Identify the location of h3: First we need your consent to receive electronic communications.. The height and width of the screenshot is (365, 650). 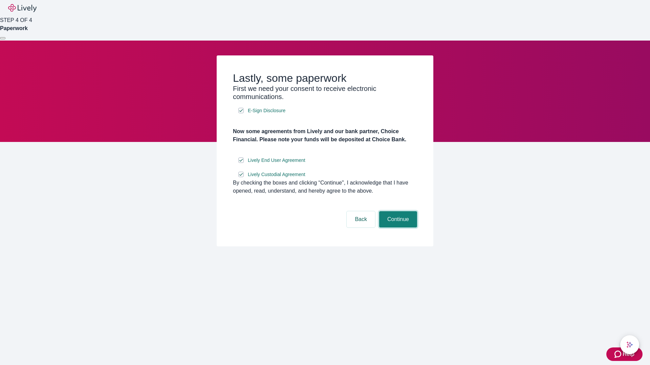
(325, 93).